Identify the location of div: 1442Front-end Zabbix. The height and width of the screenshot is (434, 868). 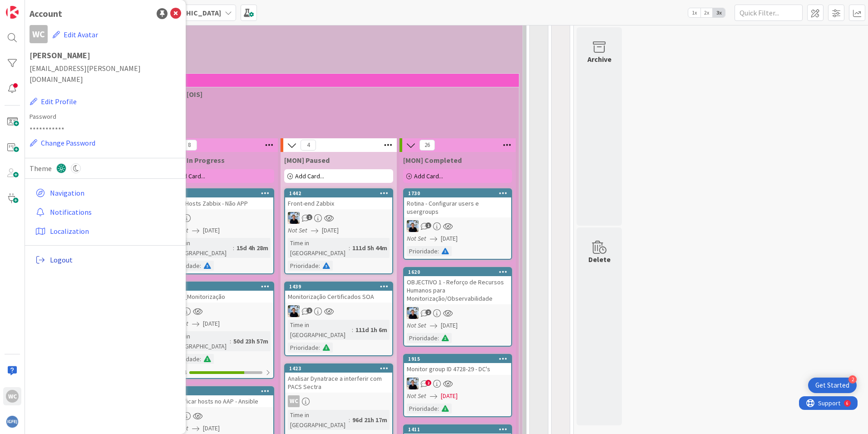
(338, 199).